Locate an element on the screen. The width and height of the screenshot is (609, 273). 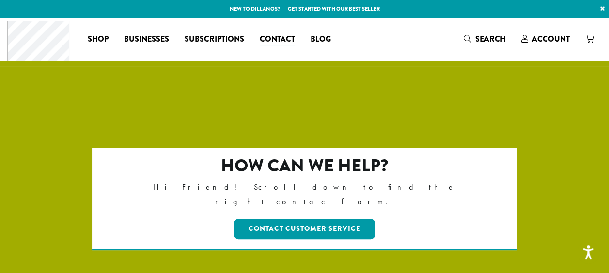
span: Blog is located at coordinates (321, 39).